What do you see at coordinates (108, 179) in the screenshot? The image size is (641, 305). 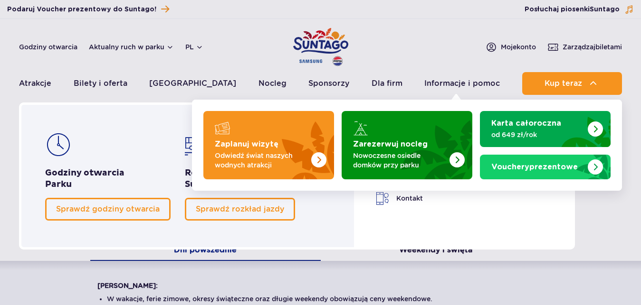 I see `h2: Godziny otwarcia Parku` at bounding box center [108, 179].